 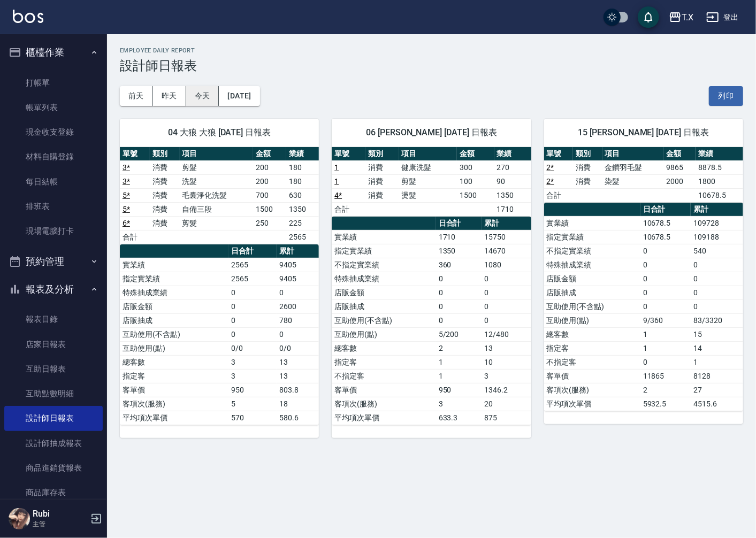 I want to click on td: 950, so click(x=252, y=390).